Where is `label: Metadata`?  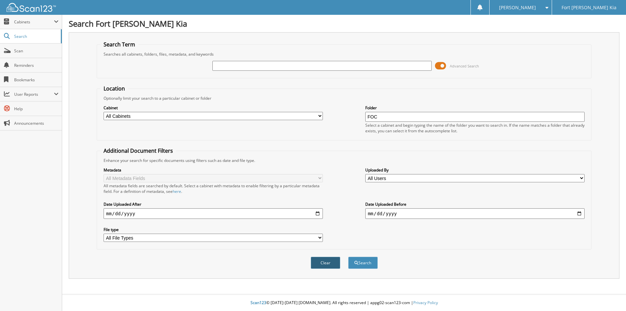
label: Metadata is located at coordinates (213, 170).